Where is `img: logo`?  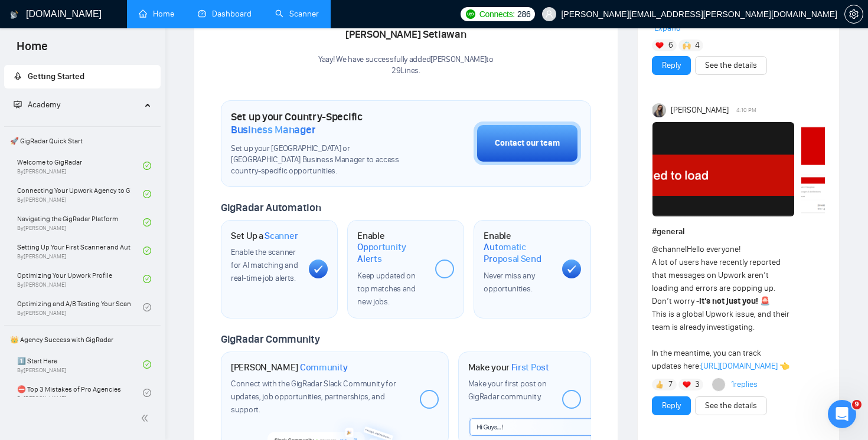
img: logo is located at coordinates (14, 15).